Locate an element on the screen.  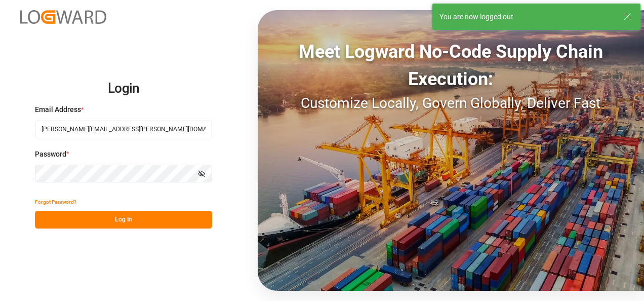
div: Customize Locally, Govern Globally, Deliver Fast is located at coordinates (451, 104).